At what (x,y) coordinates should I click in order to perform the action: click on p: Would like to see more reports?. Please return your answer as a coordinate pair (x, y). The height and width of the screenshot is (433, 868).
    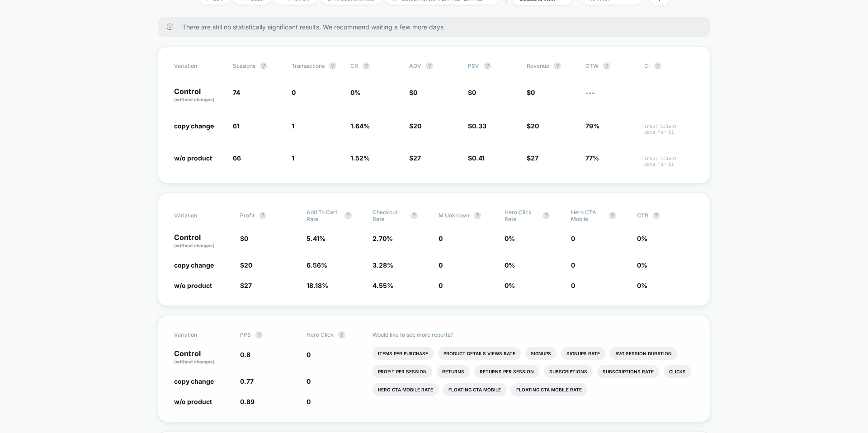
    Looking at the image, I should click on (533, 334).